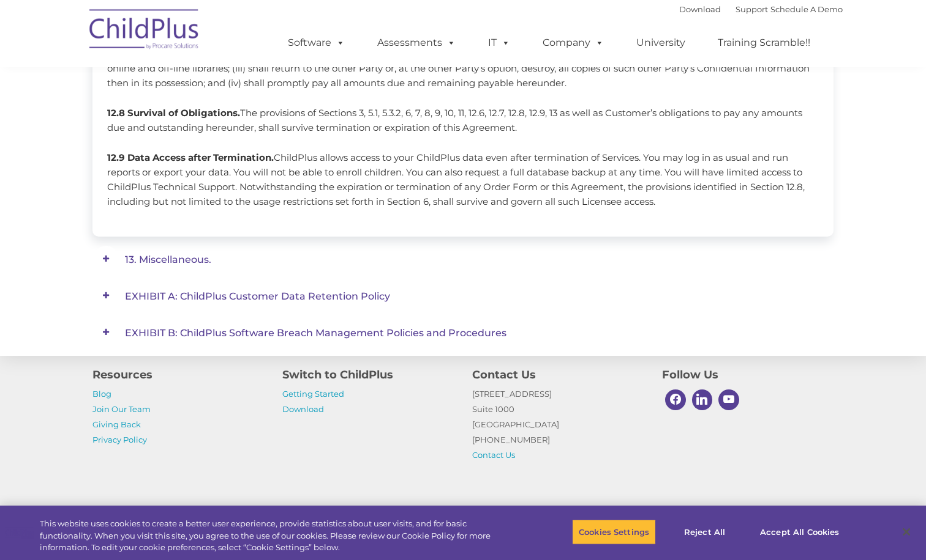 The width and height of the screenshot is (926, 560). What do you see at coordinates (702, 400) in the screenshot?
I see `a: Linkedin` at bounding box center [702, 400].